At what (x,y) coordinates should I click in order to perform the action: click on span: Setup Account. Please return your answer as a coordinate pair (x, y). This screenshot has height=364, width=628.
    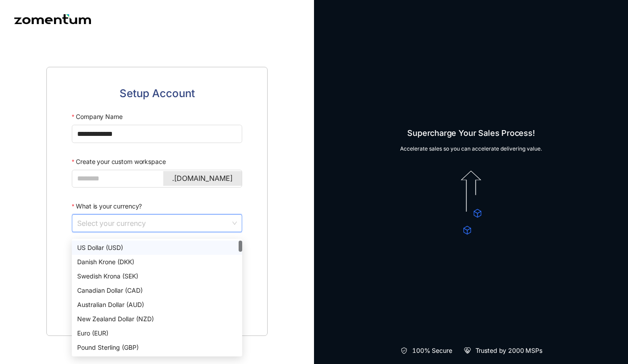
    Looking at the image, I should click on (157, 94).